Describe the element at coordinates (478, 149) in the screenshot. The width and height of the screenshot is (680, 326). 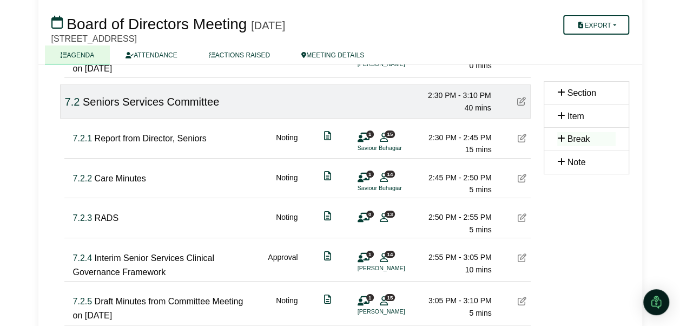
I see `span: 15 mins` at that location.